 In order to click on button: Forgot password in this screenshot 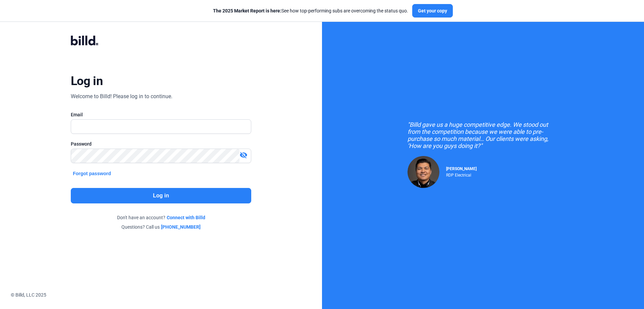, I will do `click(92, 174)`.